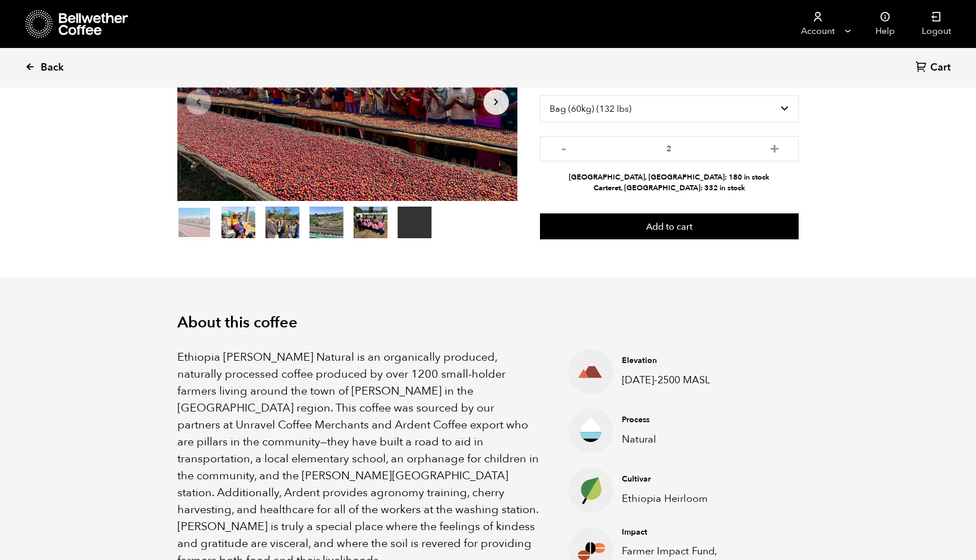 The image size is (976, 560). I want to click on p: Ethiopia Heirloom, so click(684, 498).